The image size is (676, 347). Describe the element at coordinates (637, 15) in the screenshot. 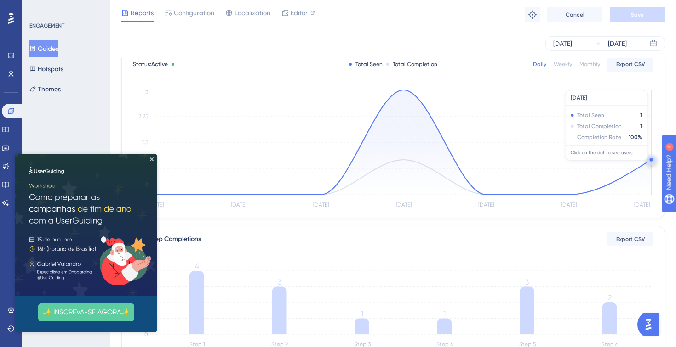

I see `button: Save` at that location.